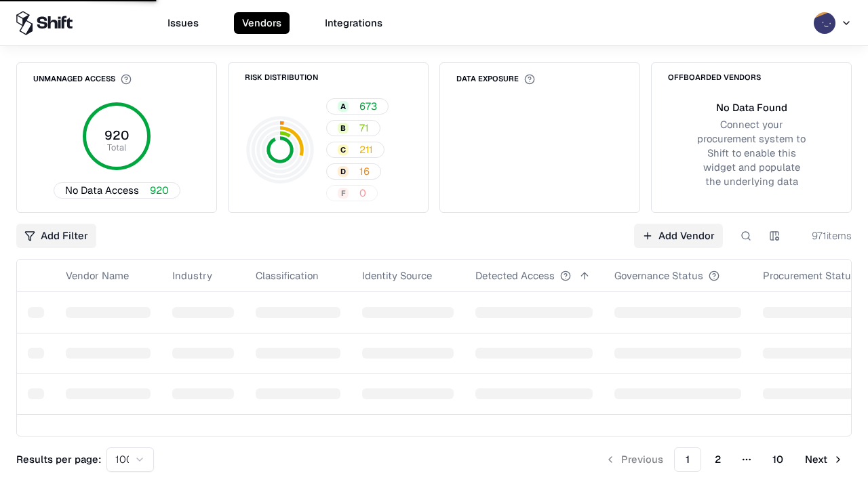 This screenshot has height=488, width=868. Describe the element at coordinates (714, 77) in the screenshot. I see `div: Offboarded Vendors` at that location.